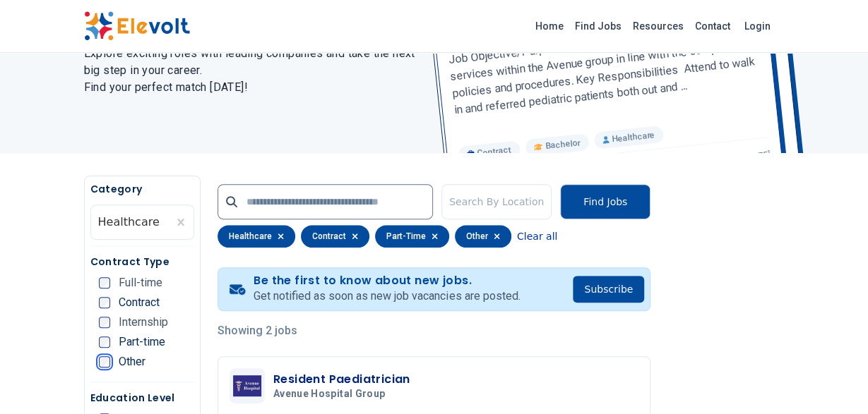 The height and width of the screenshot is (414, 868). I want to click on input: Internship, so click(104, 323).